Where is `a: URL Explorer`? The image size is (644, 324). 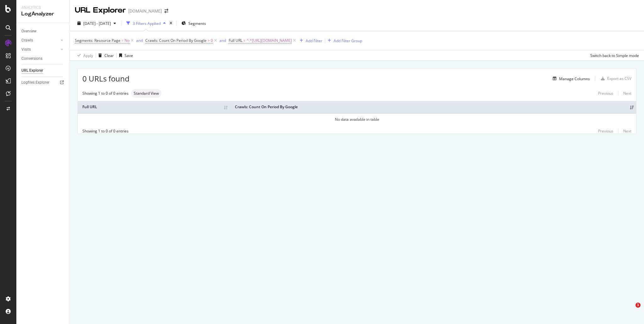 a: URL Explorer is located at coordinates (43, 71).